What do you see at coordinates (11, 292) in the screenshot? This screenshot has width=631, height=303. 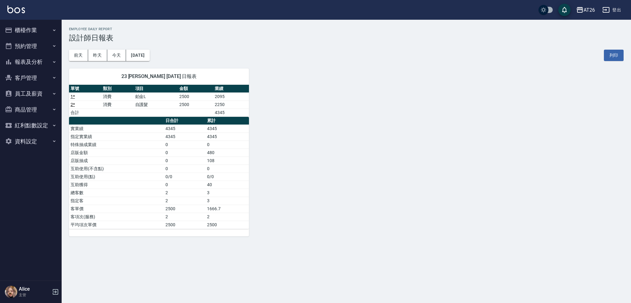 I see `img: Person` at bounding box center [11, 292].